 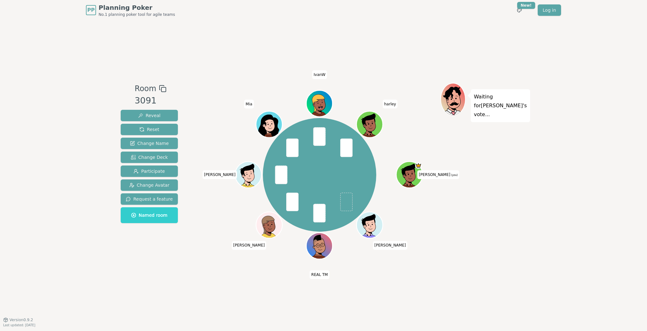 What do you see at coordinates (149, 215) in the screenshot?
I see `span: Named room` at bounding box center [149, 215].